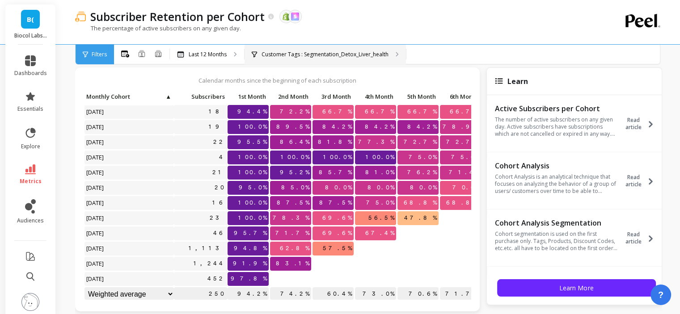  I want to click on span: 97.8%, so click(249, 279).